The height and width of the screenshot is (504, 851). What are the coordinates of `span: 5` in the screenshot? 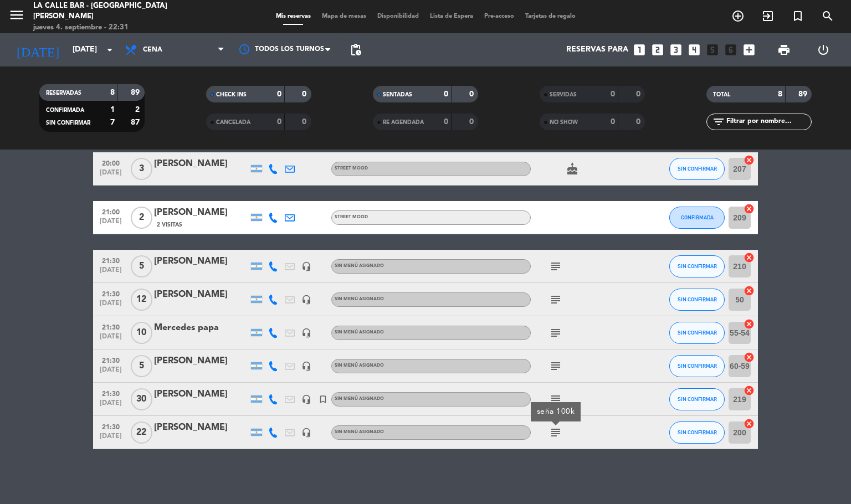 It's located at (141, 366).